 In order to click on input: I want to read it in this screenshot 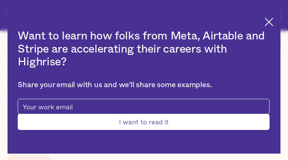, I will do `click(143, 122)`.